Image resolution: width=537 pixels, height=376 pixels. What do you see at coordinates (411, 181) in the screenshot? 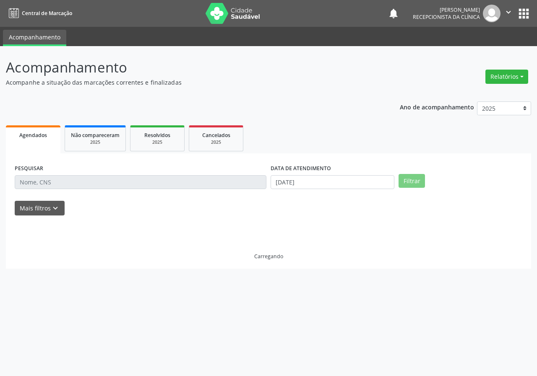
I see `button: Filtrar` at bounding box center [411, 181].